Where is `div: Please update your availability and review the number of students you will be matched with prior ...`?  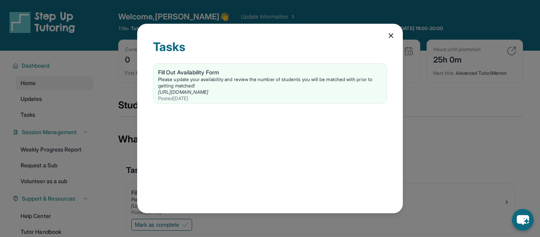 div: Please update your availability and review the number of students you will be matched with prior ... is located at coordinates (270, 83).